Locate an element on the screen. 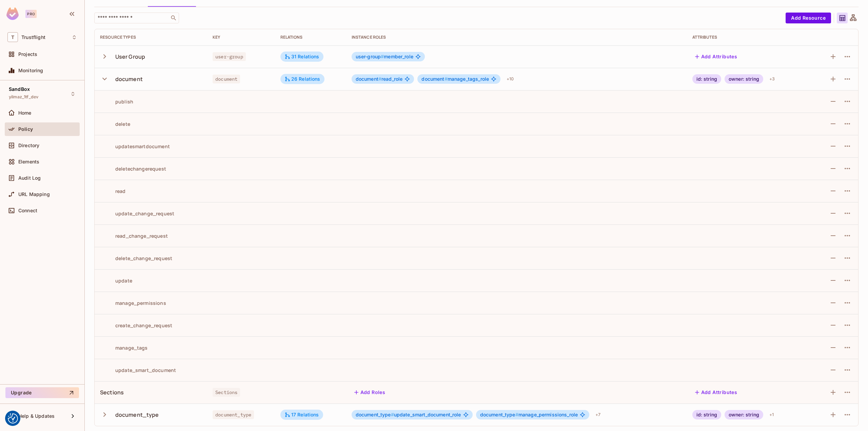 The width and height of the screenshot is (868, 431). span: Sections is located at coordinates (226, 393).